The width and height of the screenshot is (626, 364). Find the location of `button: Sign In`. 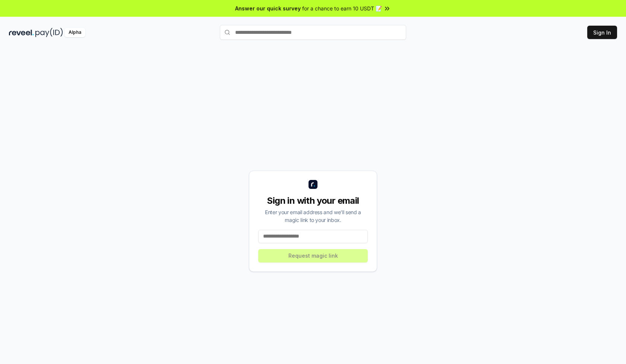

button: Sign In is located at coordinates (602, 33).